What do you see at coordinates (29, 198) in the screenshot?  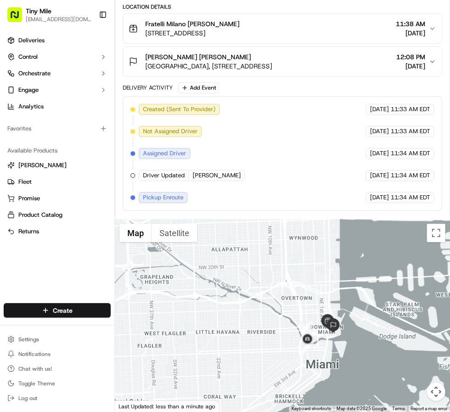 I see `span: Promise` at bounding box center [29, 198].